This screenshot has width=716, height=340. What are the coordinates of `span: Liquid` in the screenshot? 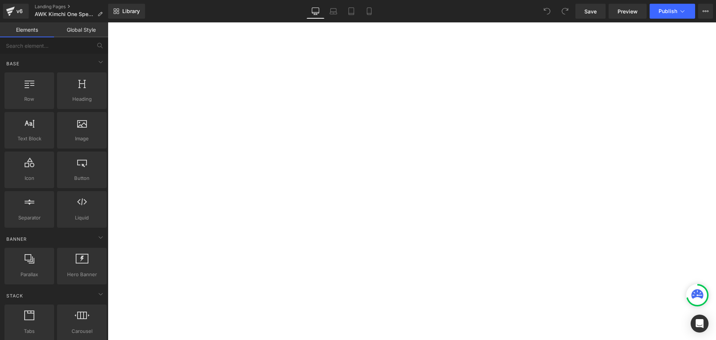 It's located at (82, 217).